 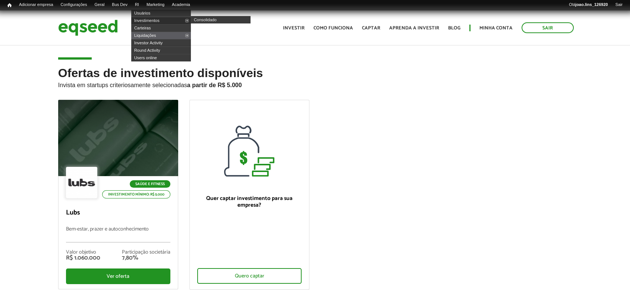 What do you see at coordinates (214, 85) in the screenshot?
I see `strong: a partir de R$ 5.000` at bounding box center [214, 85].